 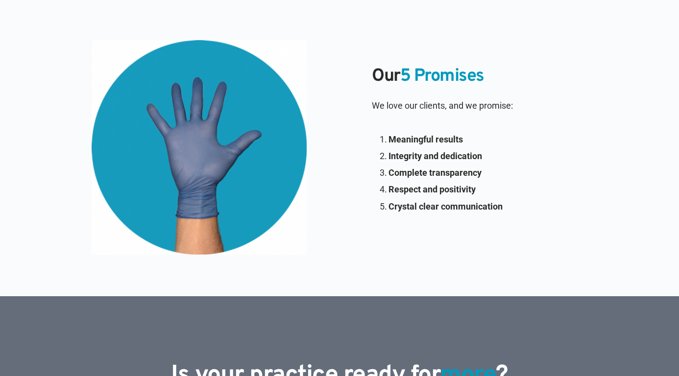 I want to click on span: We love our clients, and we promise:, so click(x=442, y=105).